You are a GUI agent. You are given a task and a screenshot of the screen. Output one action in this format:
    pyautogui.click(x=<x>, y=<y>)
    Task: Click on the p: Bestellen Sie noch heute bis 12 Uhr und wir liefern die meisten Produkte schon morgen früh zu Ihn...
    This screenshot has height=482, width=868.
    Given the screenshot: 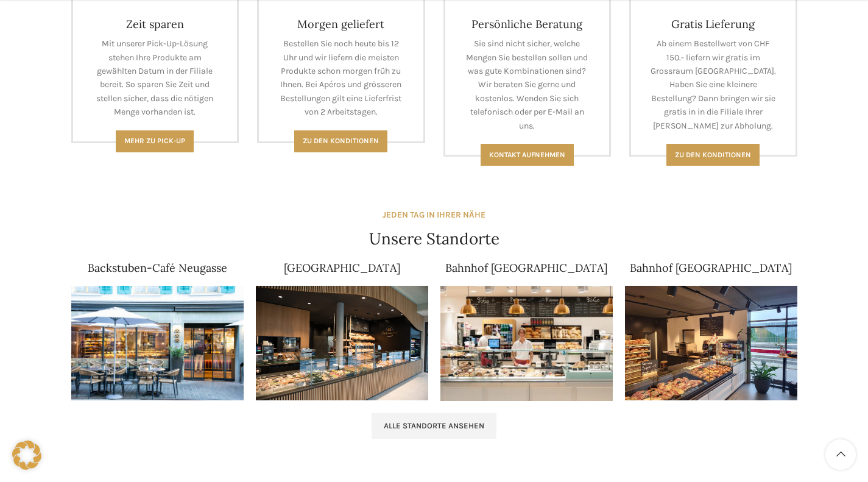 What is the action you would take?
    pyautogui.click(x=341, y=78)
    